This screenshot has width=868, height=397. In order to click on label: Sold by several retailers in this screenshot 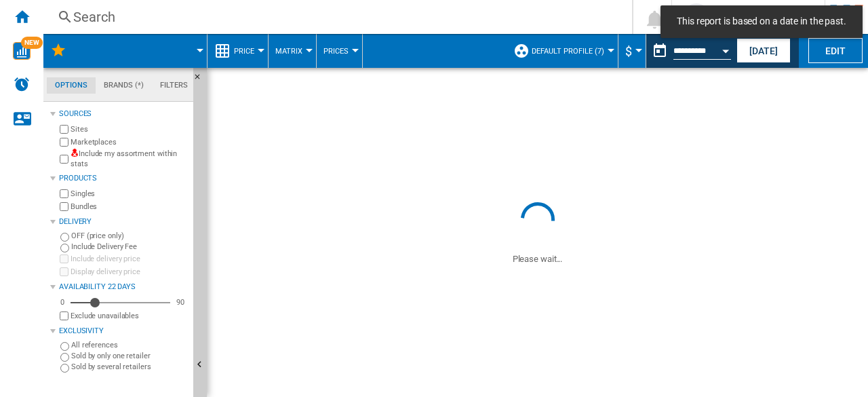, I will do `click(130, 367)`.